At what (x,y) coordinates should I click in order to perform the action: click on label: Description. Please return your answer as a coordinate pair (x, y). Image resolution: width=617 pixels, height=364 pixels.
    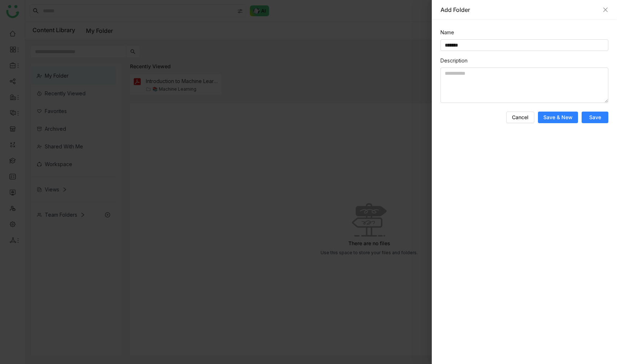
    Looking at the image, I should click on (454, 61).